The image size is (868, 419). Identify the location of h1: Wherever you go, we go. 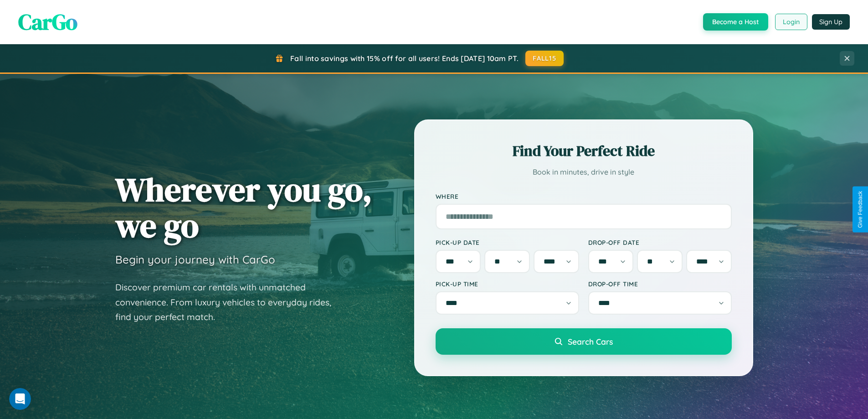
(243, 207).